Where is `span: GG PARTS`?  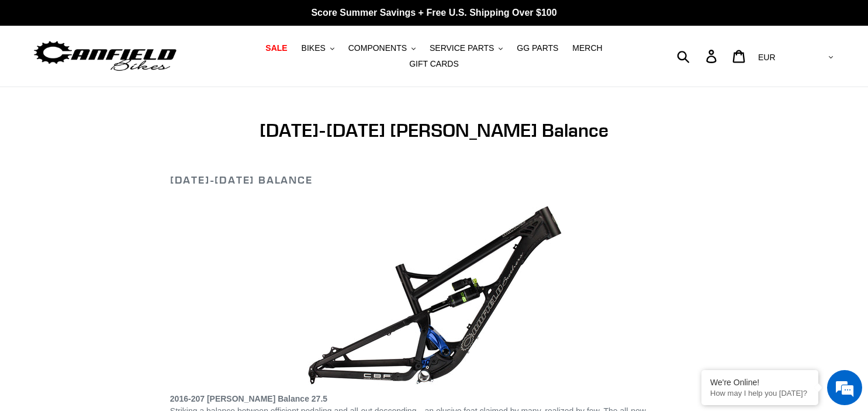 span: GG PARTS is located at coordinates (537, 48).